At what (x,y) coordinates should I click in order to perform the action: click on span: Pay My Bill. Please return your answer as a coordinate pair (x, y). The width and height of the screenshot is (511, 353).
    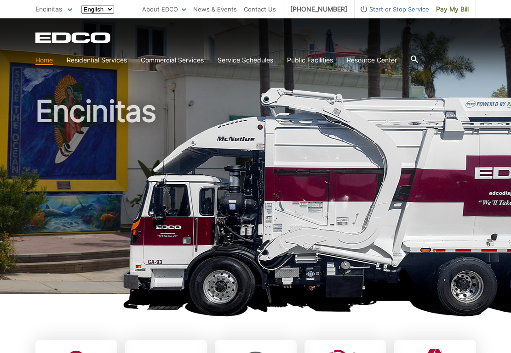
    Looking at the image, I should click on (452, 9).